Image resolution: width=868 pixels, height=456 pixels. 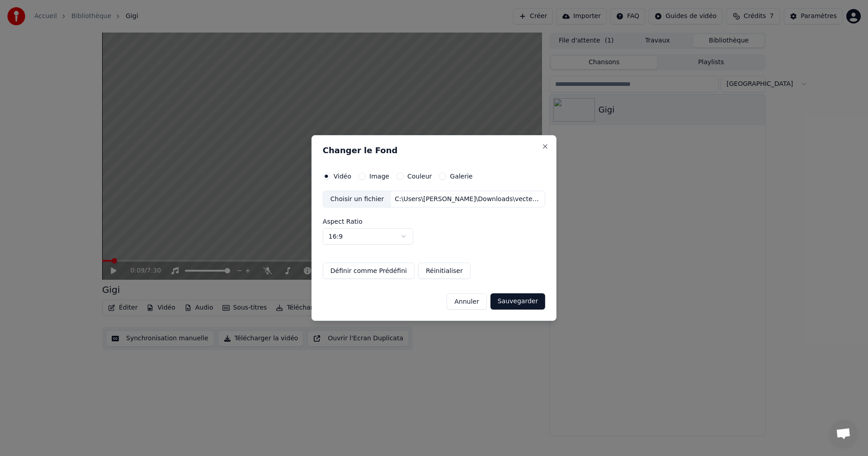 What do you see at coordinates (434, 150) in the screenshot?
I see `h2: Changer le Fond` at bounding box center [434, 150].